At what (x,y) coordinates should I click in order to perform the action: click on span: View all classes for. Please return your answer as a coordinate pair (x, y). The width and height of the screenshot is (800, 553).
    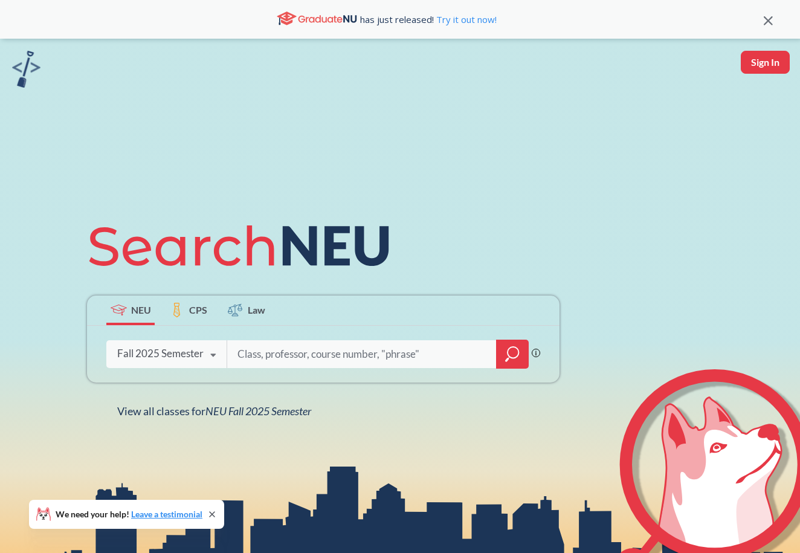
    Looking at the image, I should click on (214, 411).